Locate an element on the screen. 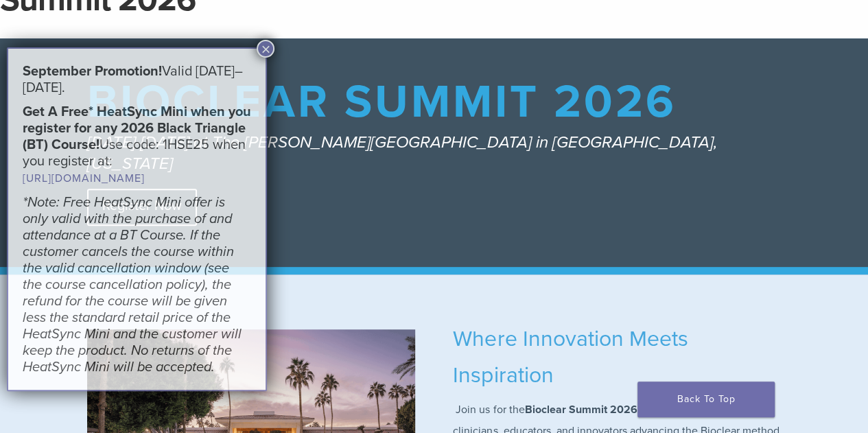  a: Back To Top is located at coordinates (706, 400).